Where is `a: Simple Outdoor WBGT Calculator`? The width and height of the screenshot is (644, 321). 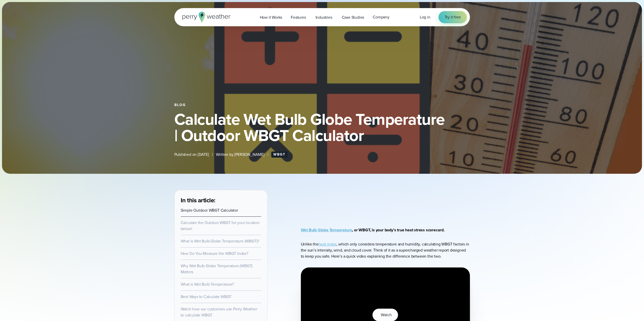
a: Simple Outdoor WBGT Calculator is located at coordinates (209, 210).